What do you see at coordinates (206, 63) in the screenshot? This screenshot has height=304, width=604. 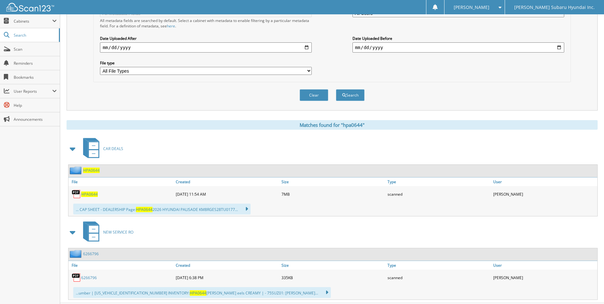 I see `label: File type` at bounding box center [206, 63].